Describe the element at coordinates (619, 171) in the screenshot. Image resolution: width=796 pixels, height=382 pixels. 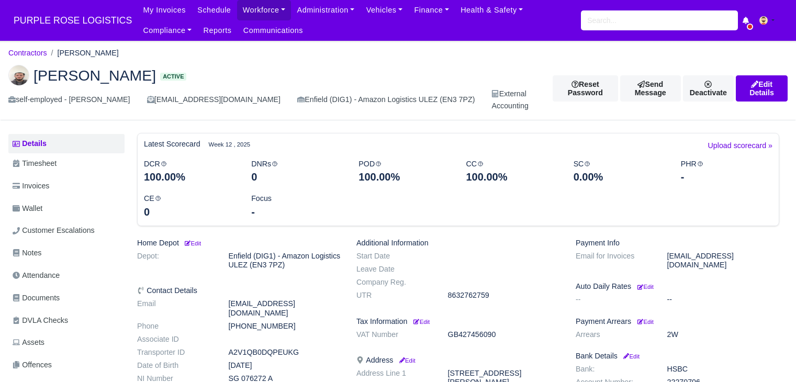
I see `div: SC` at that location.